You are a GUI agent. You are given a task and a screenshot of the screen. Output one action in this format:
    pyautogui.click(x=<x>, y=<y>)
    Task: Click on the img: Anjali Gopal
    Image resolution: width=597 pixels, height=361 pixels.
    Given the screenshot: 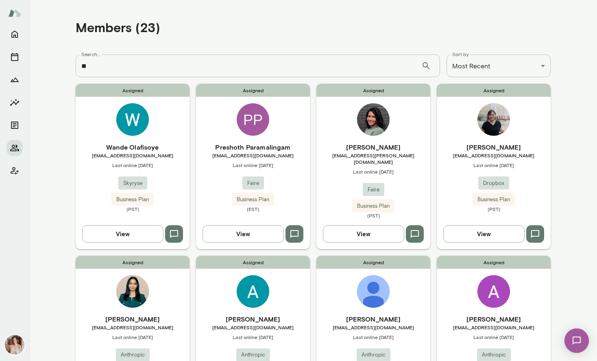 What is the action you would take?
    pyautogui.click(x=133, y=292)
    